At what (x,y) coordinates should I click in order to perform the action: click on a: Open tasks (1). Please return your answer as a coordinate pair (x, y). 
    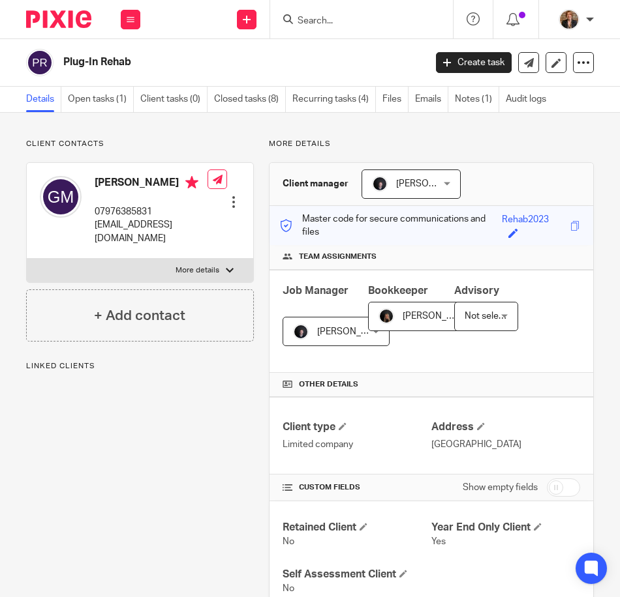
    Looking at the image, I should click on (100, 99).